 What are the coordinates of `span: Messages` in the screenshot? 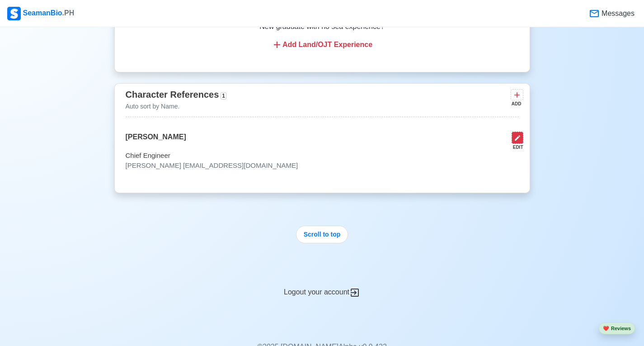 It's located at (617, 14).